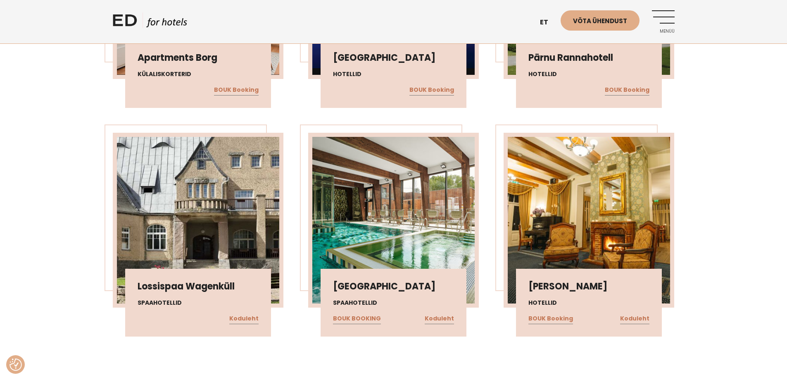 The height and width of the screenshot is (380, 787). Describe the element at coordinates (663, 21) in the screenshot. I see `a: Menüü` at that location.